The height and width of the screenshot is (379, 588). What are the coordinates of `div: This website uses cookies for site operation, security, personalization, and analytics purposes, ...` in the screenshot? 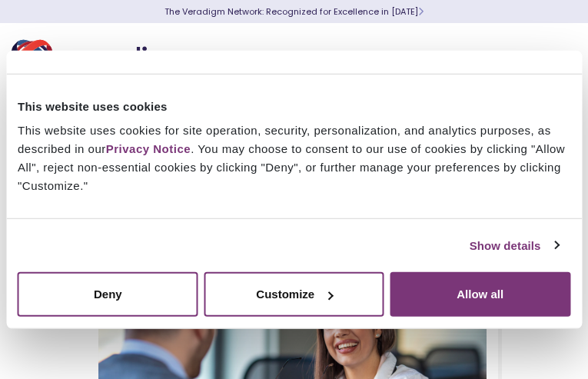 It's located at (294, 158).